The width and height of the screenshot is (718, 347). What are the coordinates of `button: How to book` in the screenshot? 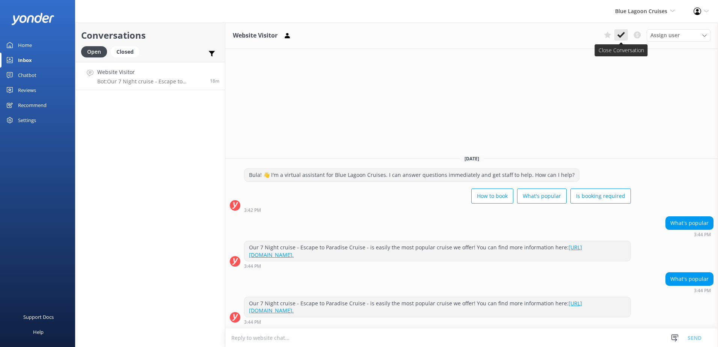 It's located at (493, 196).